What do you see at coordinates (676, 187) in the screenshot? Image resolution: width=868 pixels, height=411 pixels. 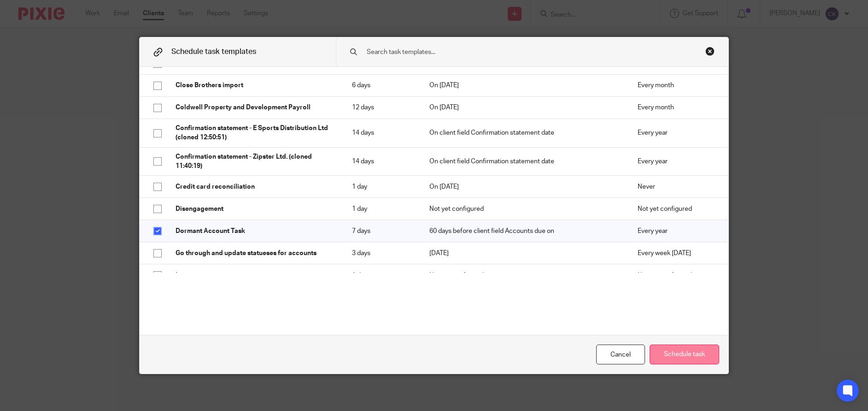 I see `p: Never` at bounding box center [676, 187].